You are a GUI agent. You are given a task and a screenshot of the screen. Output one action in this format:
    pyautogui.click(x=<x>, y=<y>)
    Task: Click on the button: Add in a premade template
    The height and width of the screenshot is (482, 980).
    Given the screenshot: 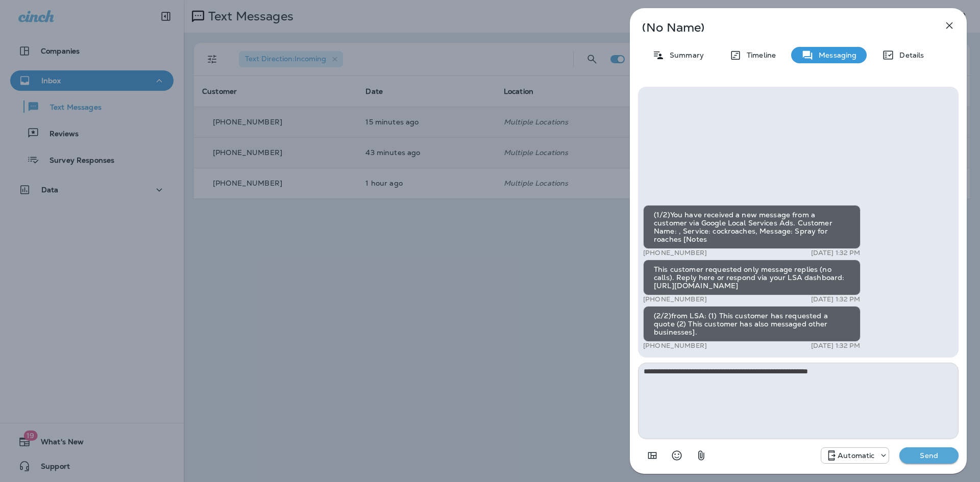 What is the action you would take?
    pyautogui.click(x=652, y=455)
    